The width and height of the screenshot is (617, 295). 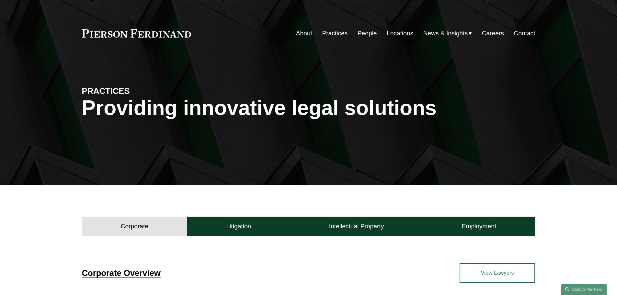 I want to click on h4: Intellectual Property, so click(x=356, y=226).